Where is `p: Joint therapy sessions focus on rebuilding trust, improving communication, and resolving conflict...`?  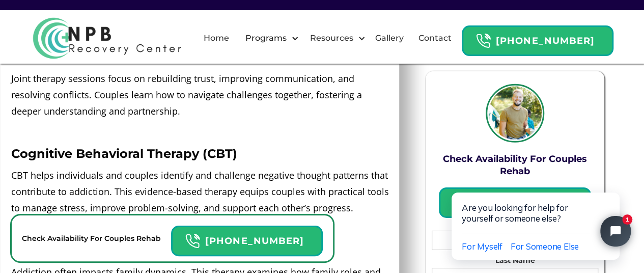
p: Joint therapy sessions focus on rebuilding trust, improving communication, and resolving conflict... is located at coordinates (200, 95).